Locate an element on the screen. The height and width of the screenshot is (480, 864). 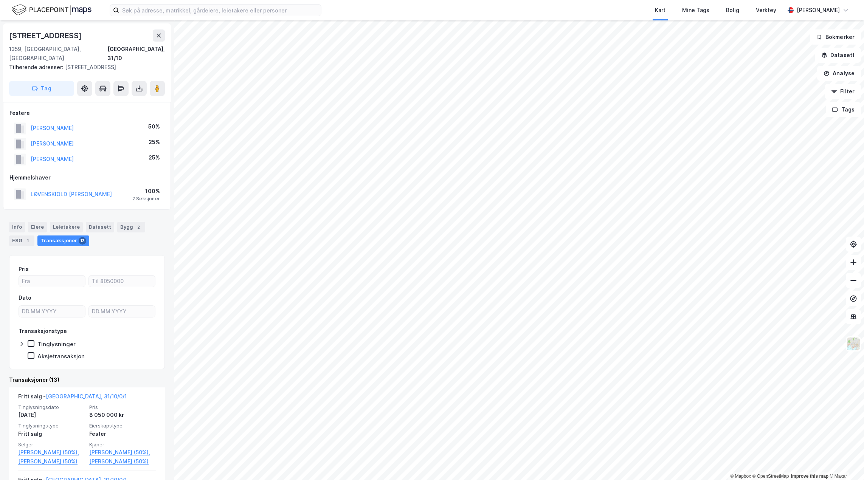
div: Hjemmelshaver is located at coordinates (87, 178).